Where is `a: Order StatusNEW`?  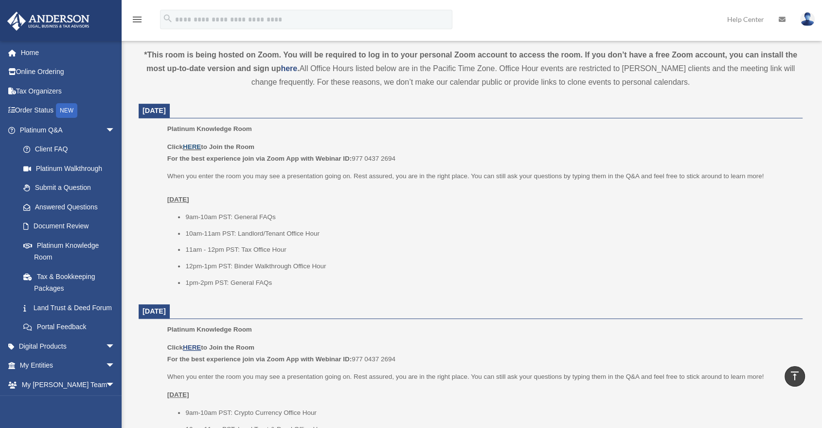 a: Order StatusNEW is located at coordinates (68, 110).